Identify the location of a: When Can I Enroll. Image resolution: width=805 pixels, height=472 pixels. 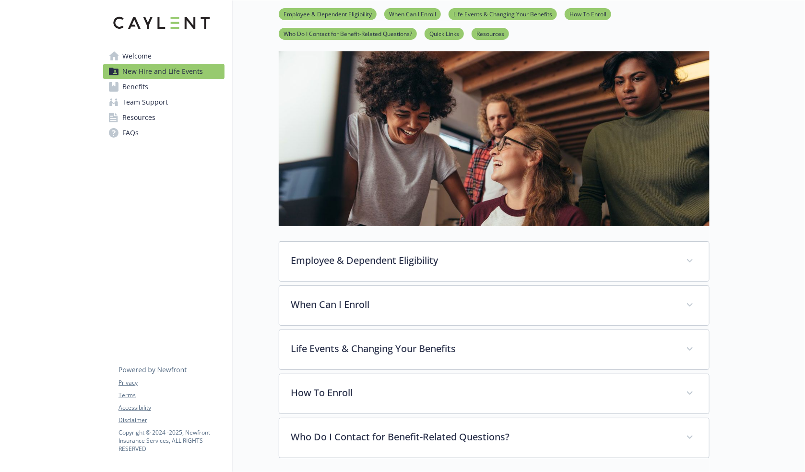
(413, 13).